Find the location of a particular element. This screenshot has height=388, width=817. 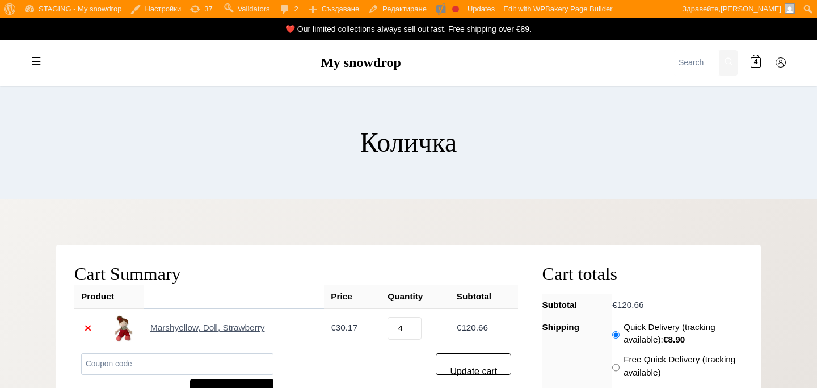

h2: Cart Summary is located at coordinates (296, 274).